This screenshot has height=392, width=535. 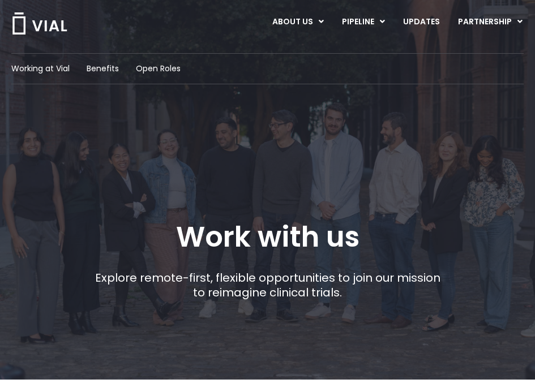 I want to click on a: Open Roles, so click(x=158, y=68).